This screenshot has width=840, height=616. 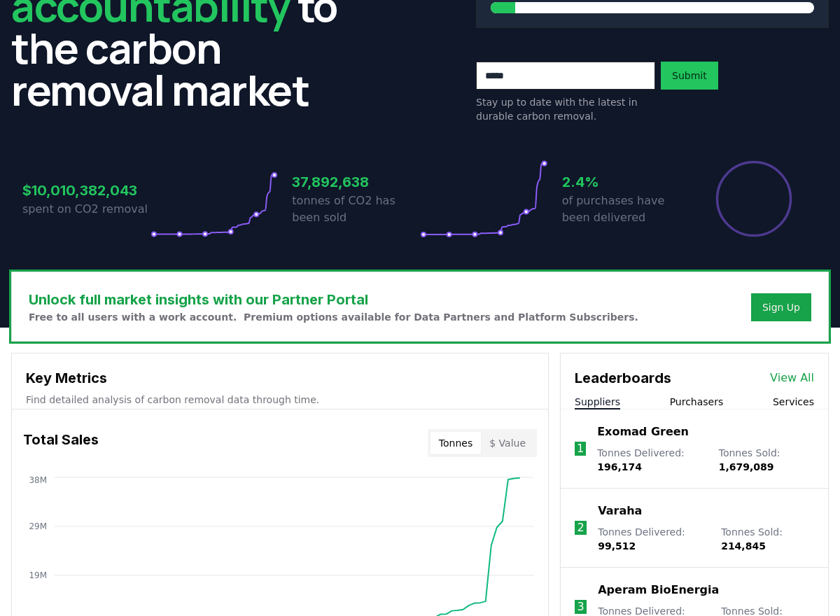 What do you see at coordinates (643, 432) in the screenshot?
I see `p: Exomad Green` at bounding box center [643, 432].